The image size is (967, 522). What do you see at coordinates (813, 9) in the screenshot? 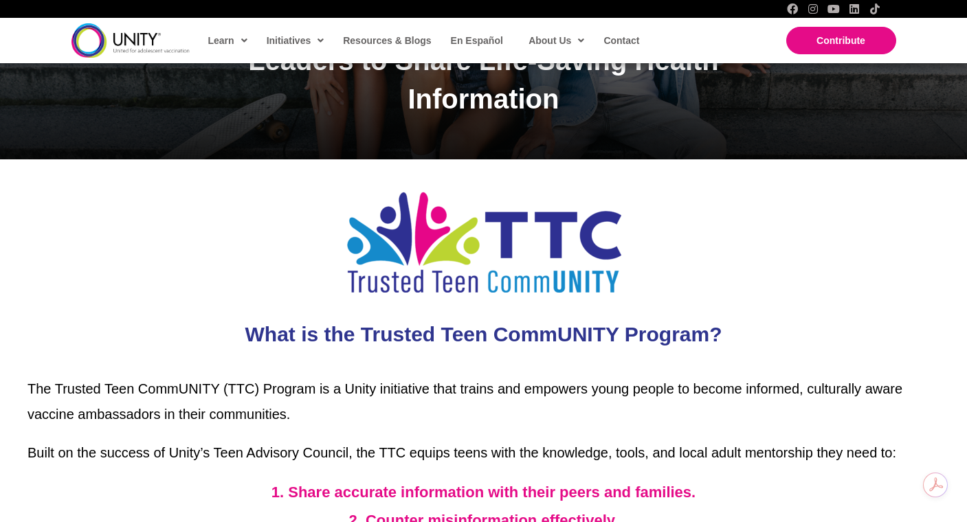
I see `a: Instagram` at bounding box center [813, 9].